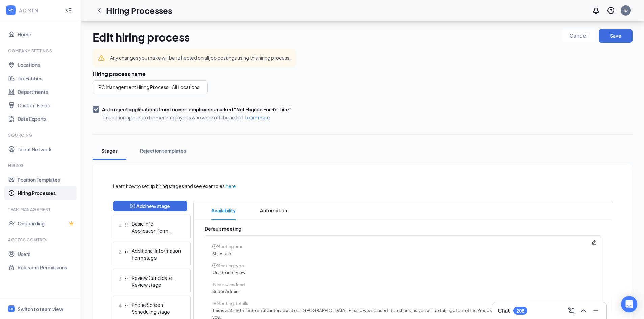  What do you see at coordinates (163, 150) in the screenshot?
I see `div: Rejection templates` at bounding box center [163, 150].